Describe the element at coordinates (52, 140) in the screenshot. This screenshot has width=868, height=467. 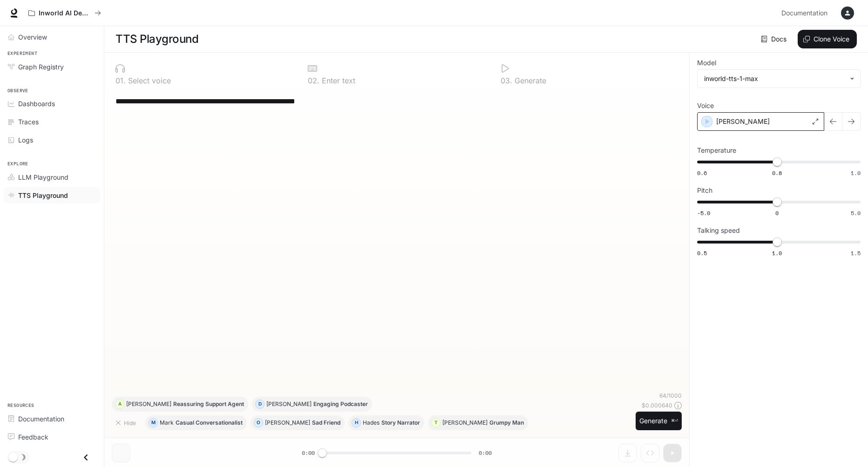
I see `a: Logs` at that location.